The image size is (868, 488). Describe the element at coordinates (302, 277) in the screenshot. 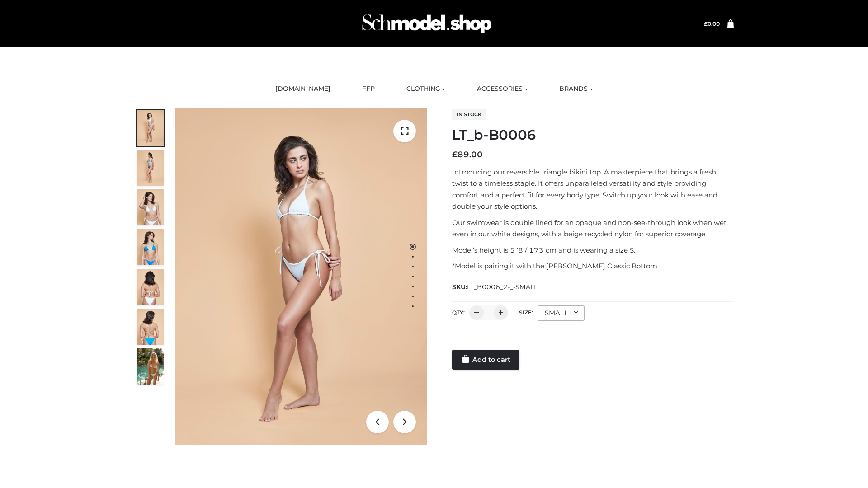

I see `img: ArielClassicBikiniTop_CloudNine_AzureSky_OW114ECO_1` at that location.